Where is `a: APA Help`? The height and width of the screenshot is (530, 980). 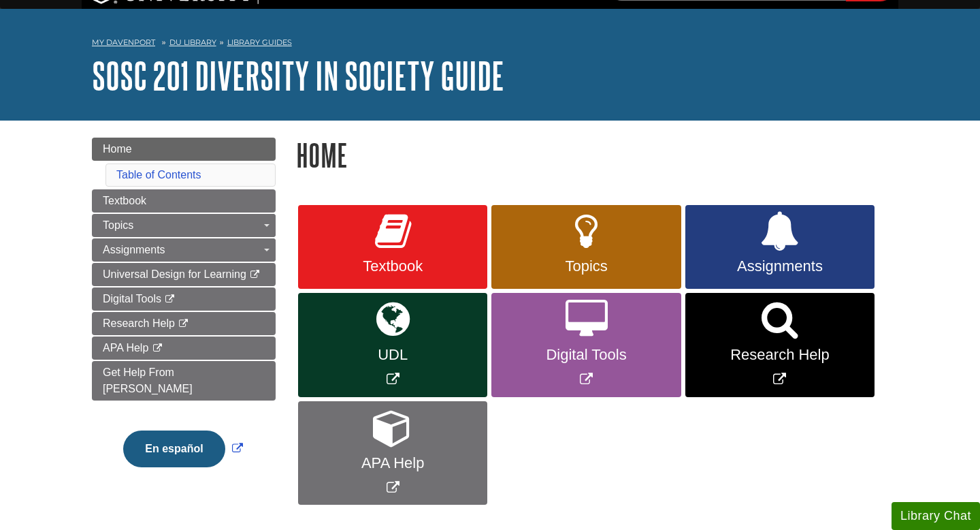 a: APA Help is located at coordinates (184, 347).